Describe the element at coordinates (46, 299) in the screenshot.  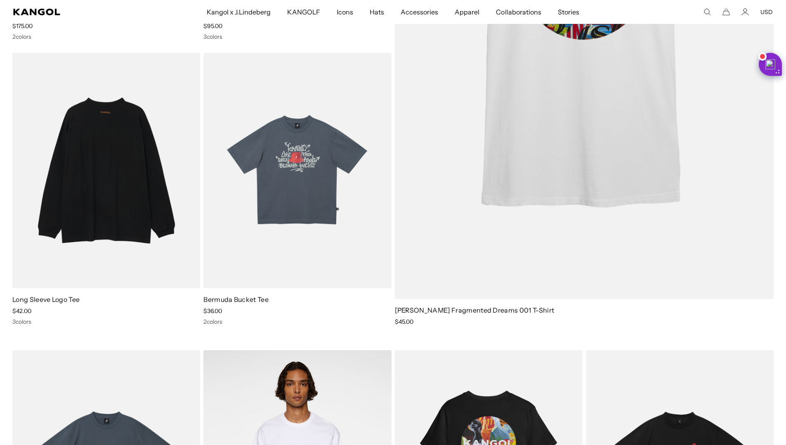
I see `a: Long Sleeve Logo Tee` at that location.